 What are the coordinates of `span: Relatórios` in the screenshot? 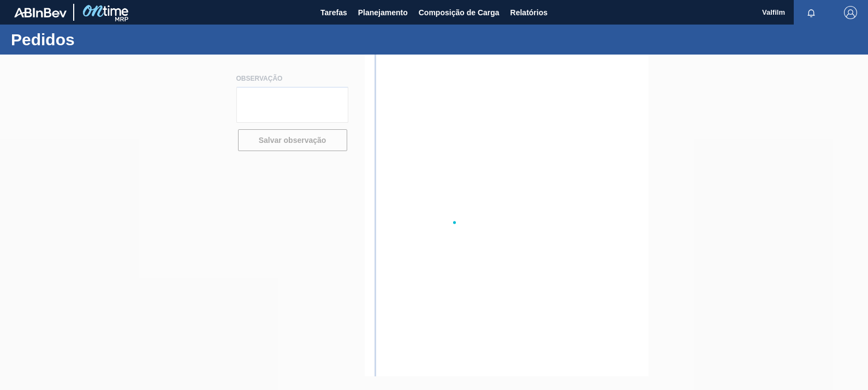 It's located at (529, 13).